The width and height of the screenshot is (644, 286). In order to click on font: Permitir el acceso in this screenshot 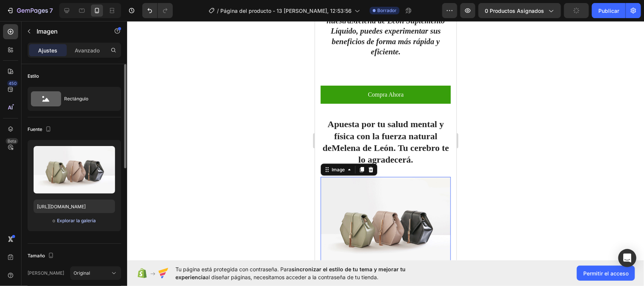, I will do `click(606, 273)`.